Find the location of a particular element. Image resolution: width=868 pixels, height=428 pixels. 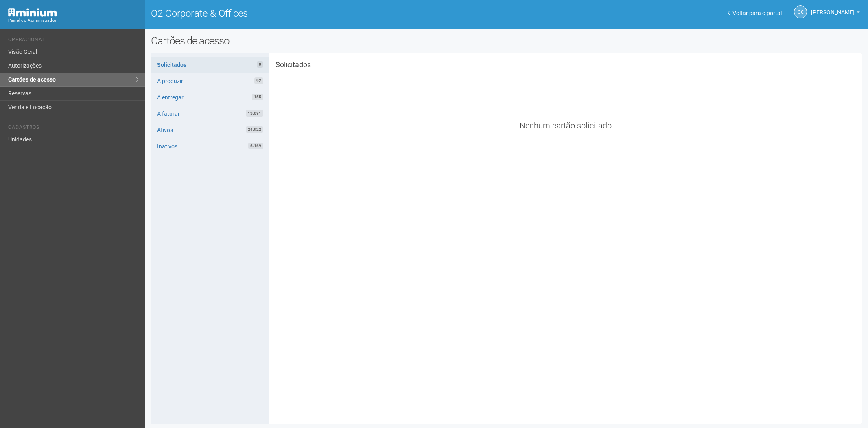

a: A entregar155 is located at coordinates (210, 97).